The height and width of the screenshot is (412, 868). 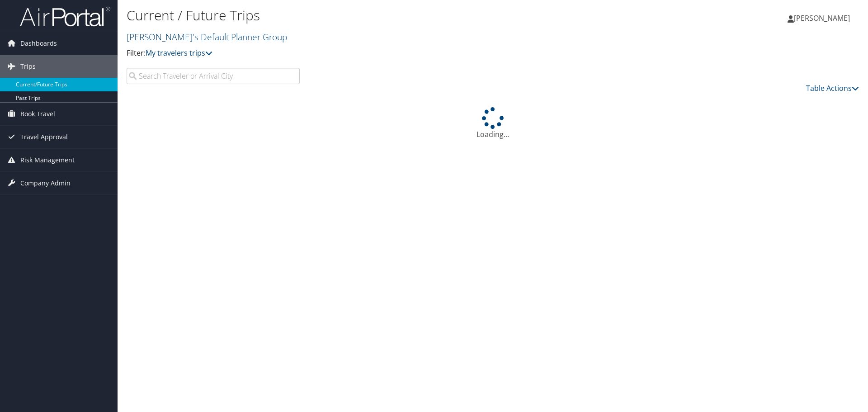 I want to click on div: Loading..., so click(x=493, y=123).